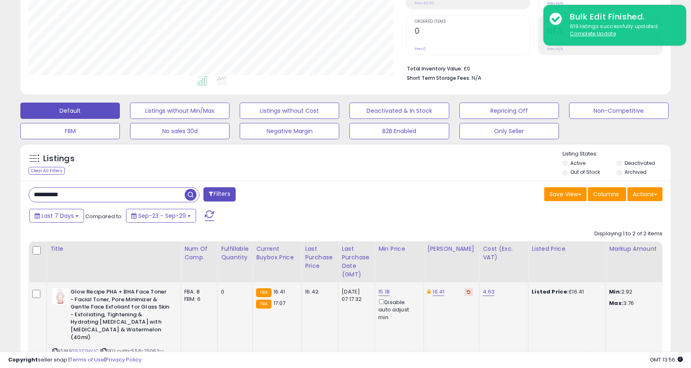 This screenshot has width=691, height=368. I want to click on span: Last 7 Days, so click(57, 216).